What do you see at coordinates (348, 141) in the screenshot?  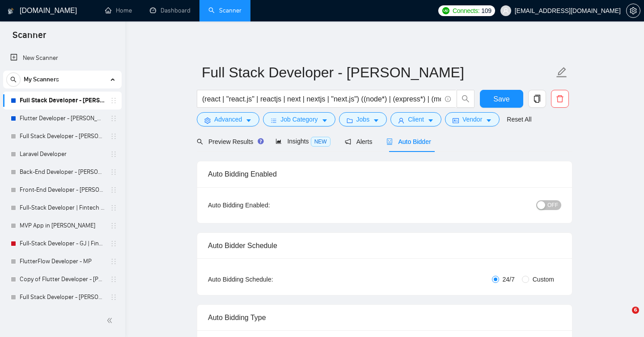 I see `span: notification` at bounding box center [348, 141].